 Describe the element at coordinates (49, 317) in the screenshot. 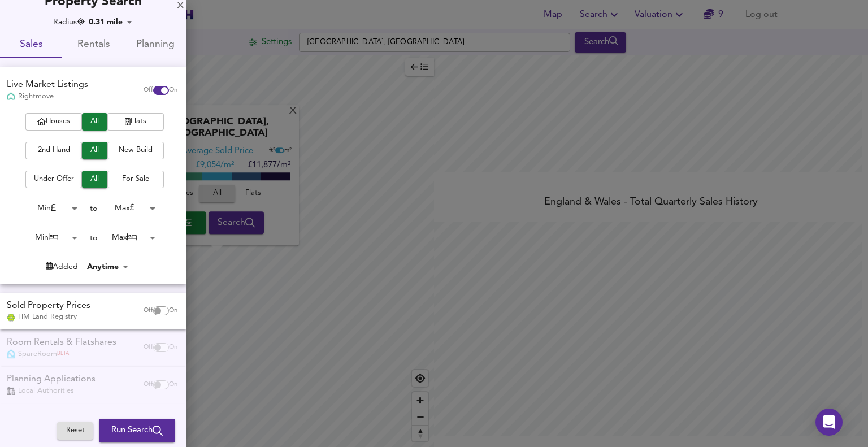

I see `div: HM Land Registry` at that location.